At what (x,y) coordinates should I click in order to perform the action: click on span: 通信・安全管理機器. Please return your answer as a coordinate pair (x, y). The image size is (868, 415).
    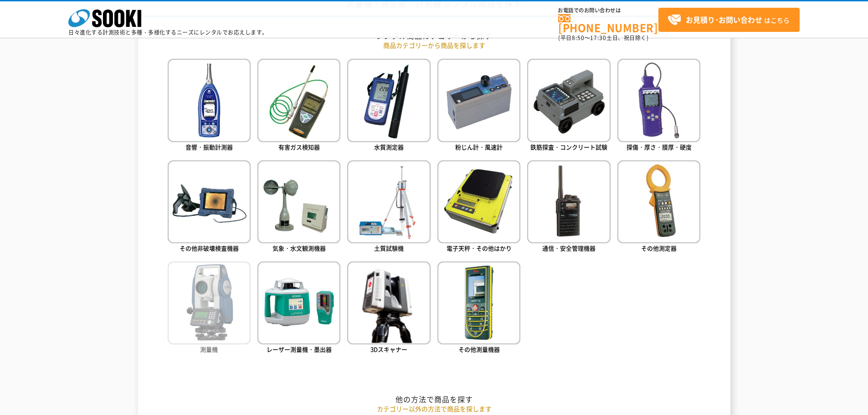
    Looking at the image, I should click on (569, 248).